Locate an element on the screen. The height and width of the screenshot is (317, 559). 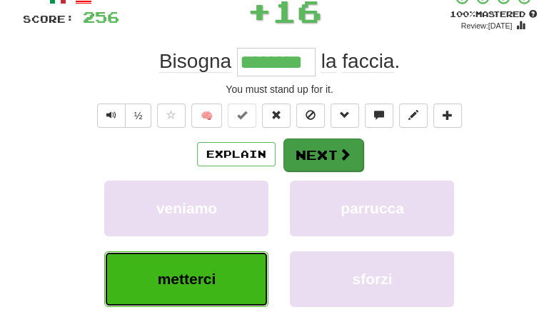
span: Score: is located at coordinates (49, 19).